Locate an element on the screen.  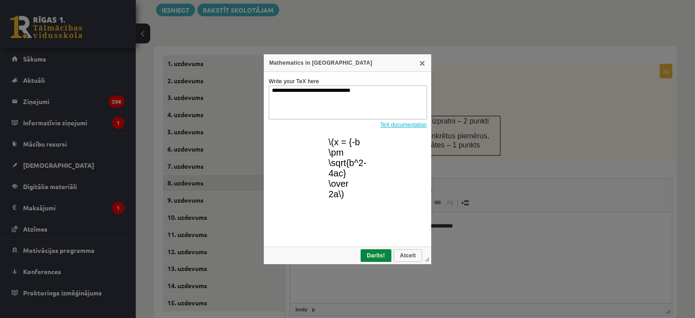
a: Darīts! is located at coordinates (376, 256).